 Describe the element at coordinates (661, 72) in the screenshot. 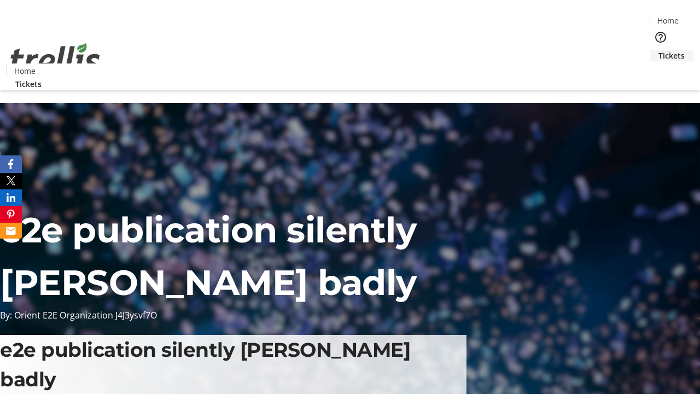

I see `button: Cart` at that location.